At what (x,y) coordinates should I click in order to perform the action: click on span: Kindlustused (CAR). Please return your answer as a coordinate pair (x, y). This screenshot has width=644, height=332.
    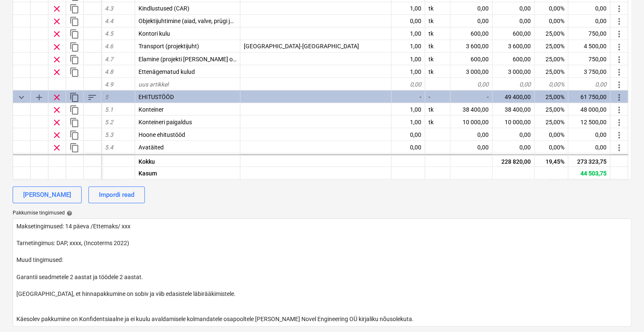
    Looking at the image, I should click on (164, 9).